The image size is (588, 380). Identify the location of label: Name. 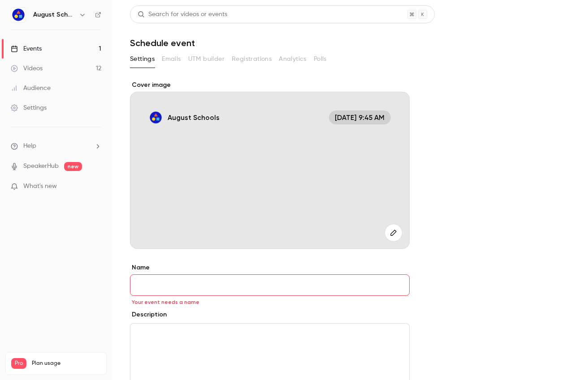
(269, 267).